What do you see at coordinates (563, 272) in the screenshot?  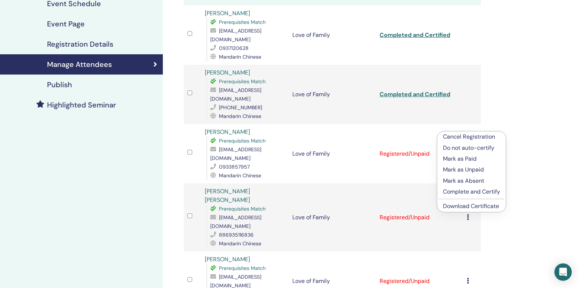 I see `div: Open Intercom Messenger` at bounding box center [563, 272].